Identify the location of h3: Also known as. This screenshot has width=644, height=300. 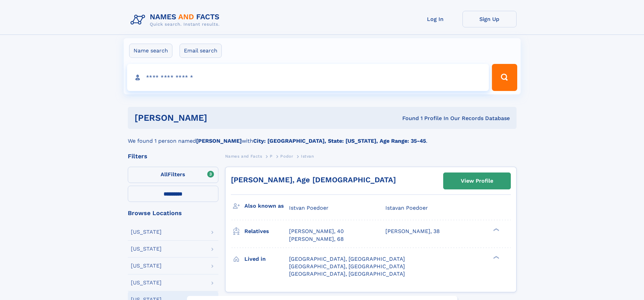
(267, 205).